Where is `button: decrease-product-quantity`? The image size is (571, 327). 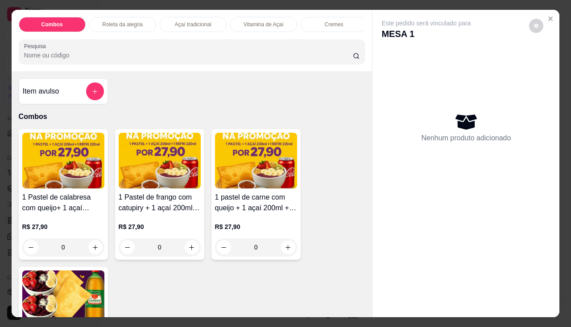 button: decrease-product-quantity is located at coordinates (536, 26).